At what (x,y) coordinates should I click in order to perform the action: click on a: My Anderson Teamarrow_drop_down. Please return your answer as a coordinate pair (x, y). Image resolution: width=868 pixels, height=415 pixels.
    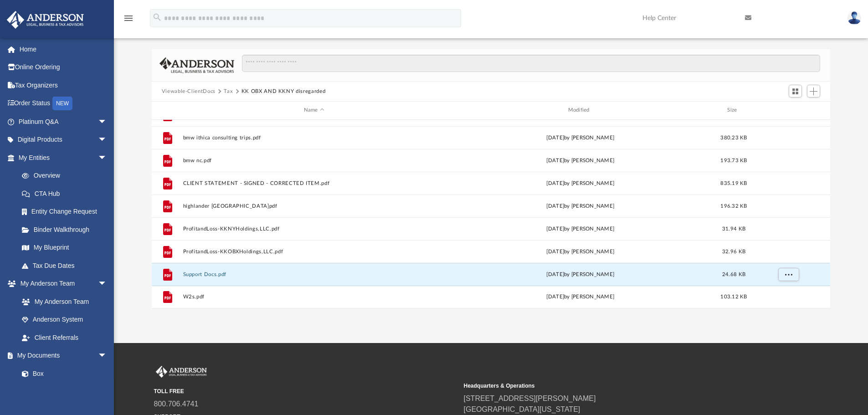
    Looking at the image, I should click on (61, 284).